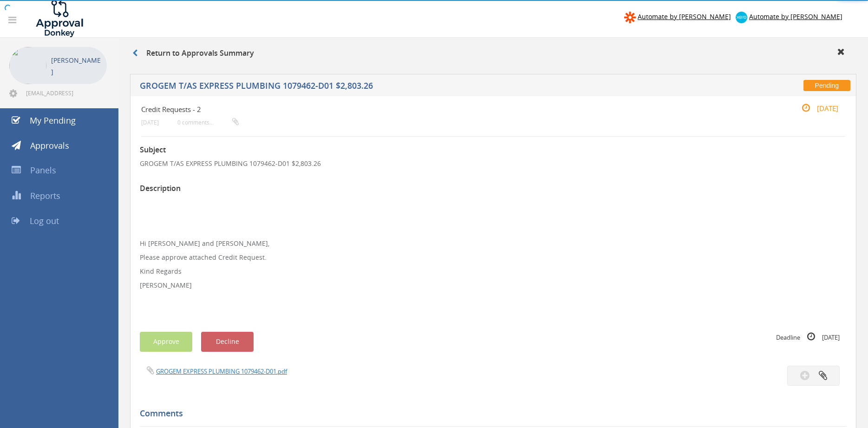 This screenshot has height=428, width=868. What do you see at coordinates (43, 170) in the screenshot?
I see `span: Panels` at bounding box center [43, 170].